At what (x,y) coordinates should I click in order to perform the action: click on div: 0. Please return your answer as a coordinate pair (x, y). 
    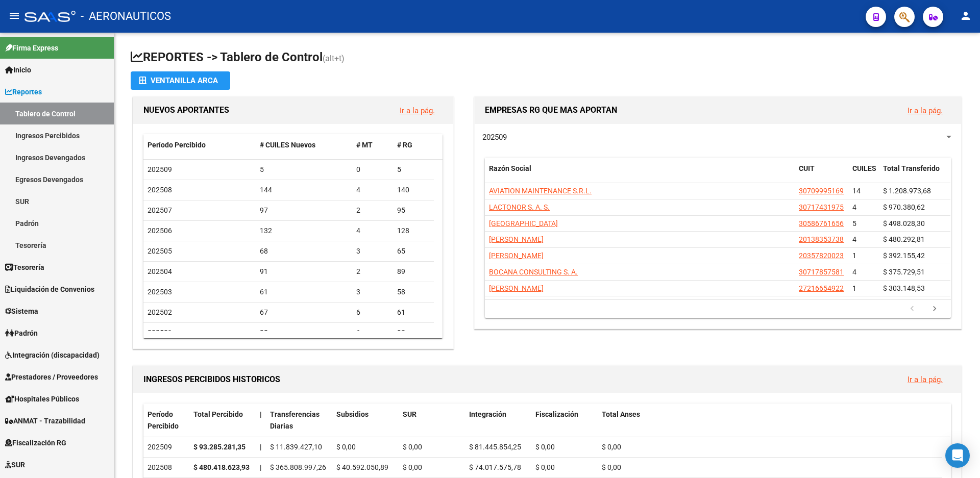
    Looking at the image, I should click on (373, 169).